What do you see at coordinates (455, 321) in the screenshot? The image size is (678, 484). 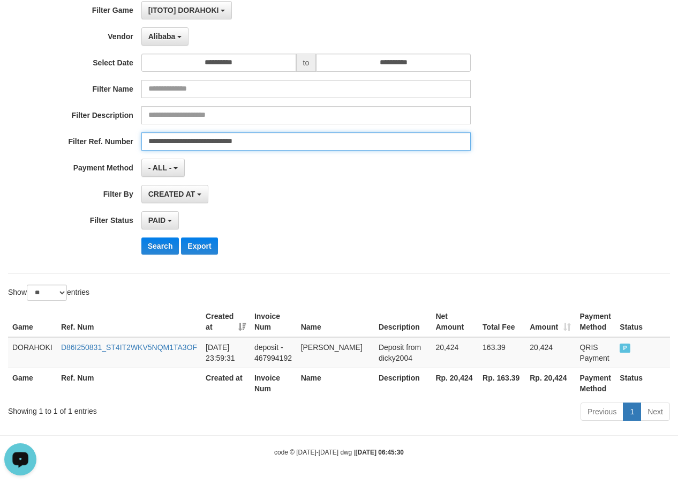 I see `th: Net Amount` at bounding box center [455, 321].